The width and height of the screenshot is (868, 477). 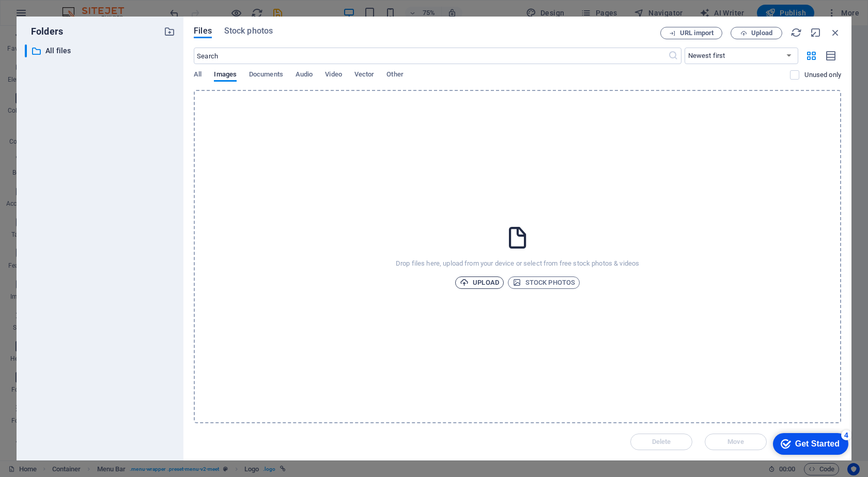 I want to click on p: Displays only files that are not in use on the website. Files added during this session can still..., so click(x=823, y=75).